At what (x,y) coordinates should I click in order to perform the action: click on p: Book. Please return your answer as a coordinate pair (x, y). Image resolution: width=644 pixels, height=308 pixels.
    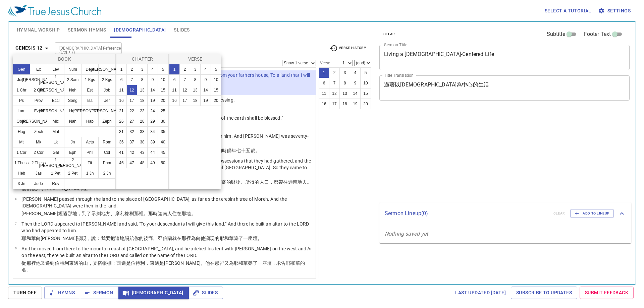
    Looking at the image, I should click on (65, 59).